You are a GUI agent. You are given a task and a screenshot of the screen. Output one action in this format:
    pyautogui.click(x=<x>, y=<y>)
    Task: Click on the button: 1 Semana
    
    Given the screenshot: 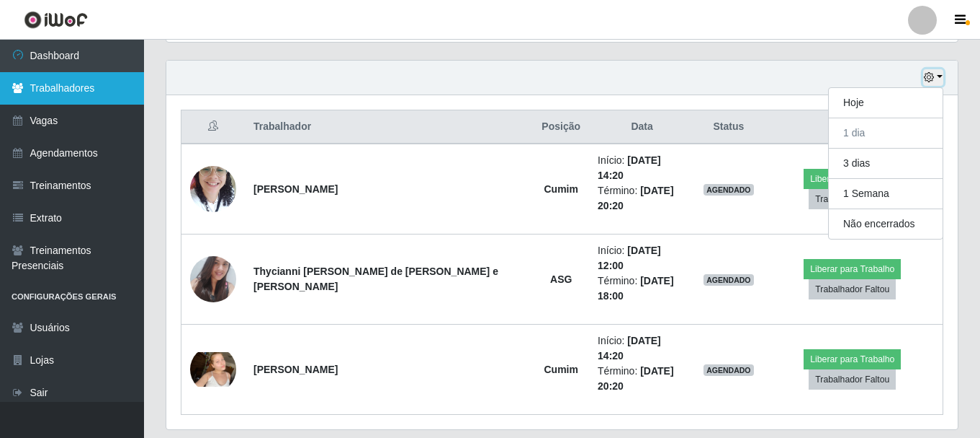 What is the action you would take?
    pyautogui.click(x=886, y=194)
    